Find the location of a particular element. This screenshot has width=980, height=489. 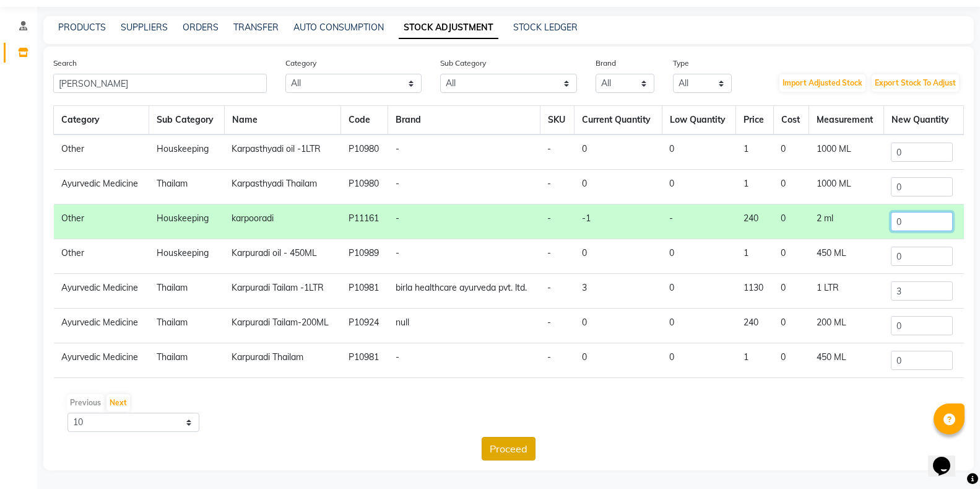

td: 1 LTR is located at coordinates (846, 291).